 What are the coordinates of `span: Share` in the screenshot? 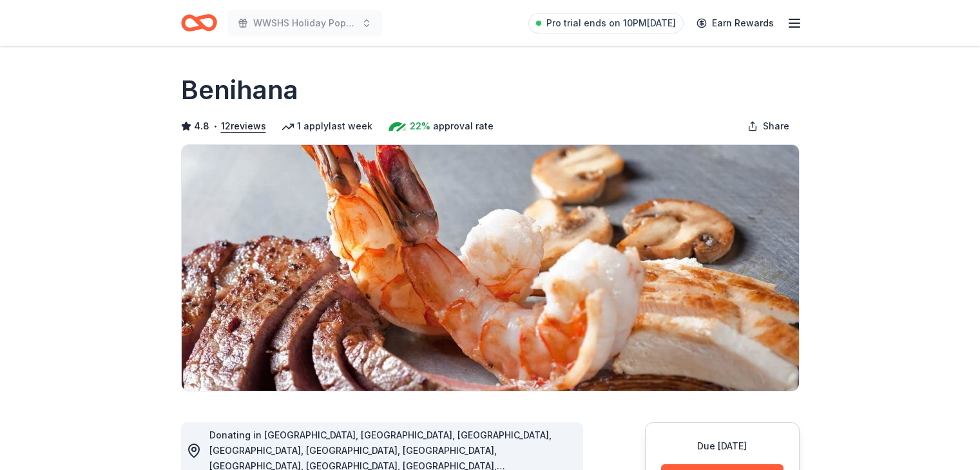 It's located at (776, 127).